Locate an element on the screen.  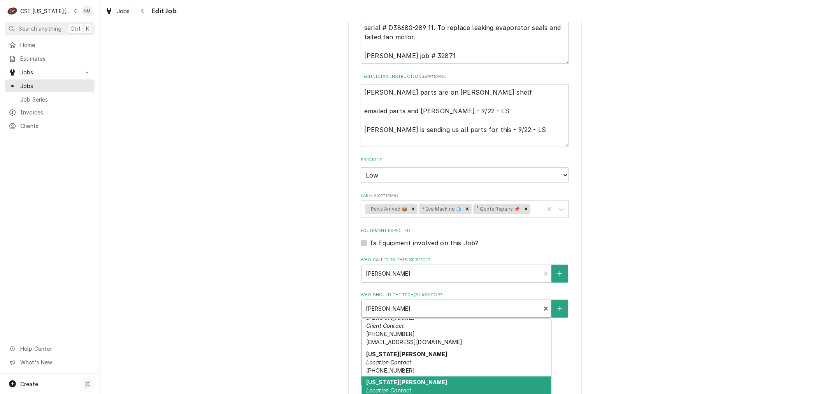
span: Job Series is located at coordinates (55, 99).